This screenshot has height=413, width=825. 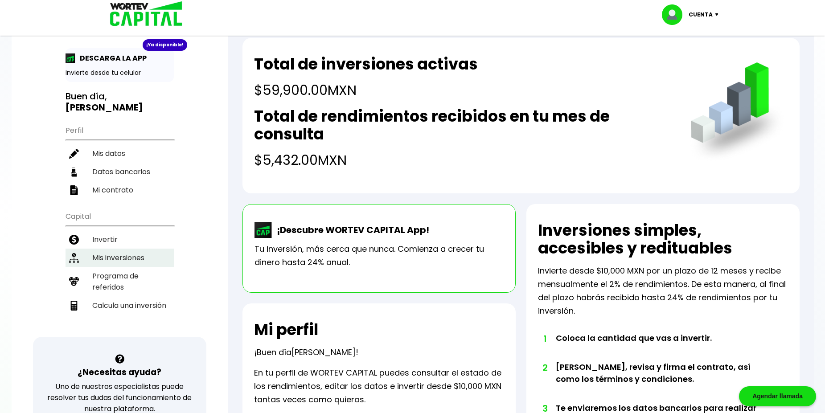 What do you see at coordinates (74, 154) in the screenshot?
I see `img: editar-icon.952d3147.svg` at bounding box center [74, 154].